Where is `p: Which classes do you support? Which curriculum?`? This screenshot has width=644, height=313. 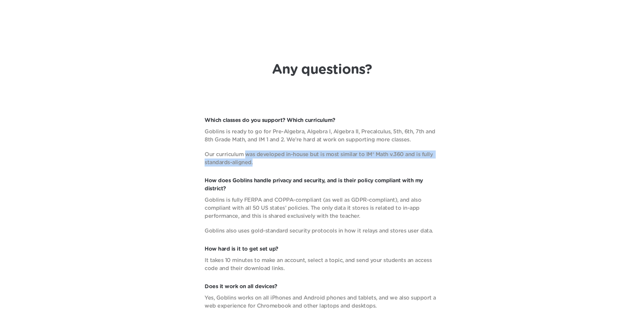
p: Which classes do you support? Which curriculum? is located at coordinates (322, 120).